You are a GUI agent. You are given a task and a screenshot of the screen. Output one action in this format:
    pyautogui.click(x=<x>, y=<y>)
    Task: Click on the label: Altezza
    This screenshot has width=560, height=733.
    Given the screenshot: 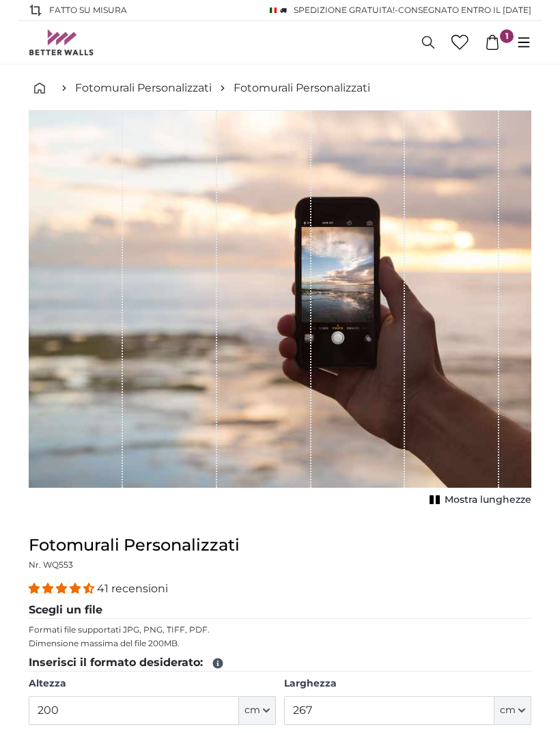 What is the action you would take?
    pyautogui.click(x=152, y=683)
    